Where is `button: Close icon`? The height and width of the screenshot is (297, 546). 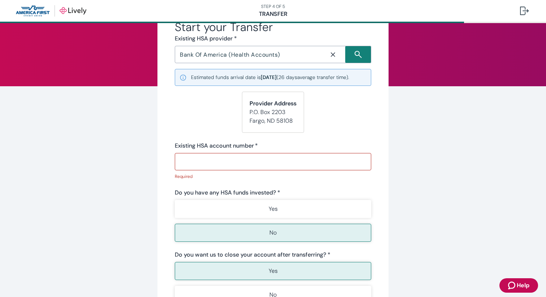
button: Close icon is located at coordinates (333, 54).